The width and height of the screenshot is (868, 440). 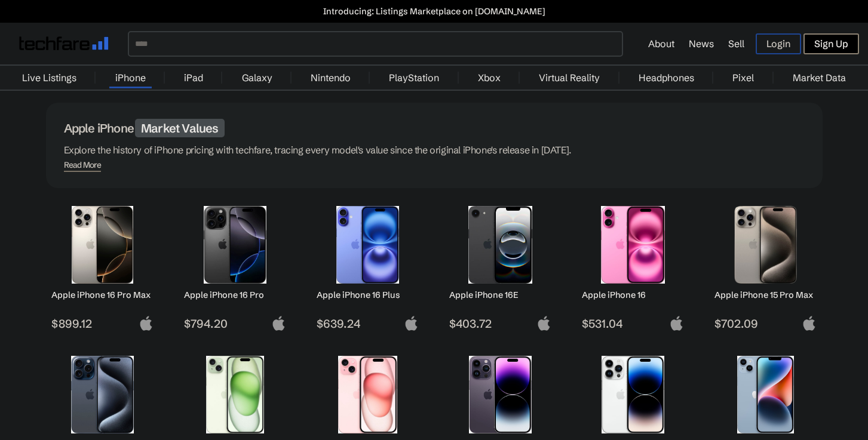 I want to click on a: iPhone 16 Pro Max Apple iPhone 16 Pro Max $899.12 apple-logo, so click(x=102, y=265).